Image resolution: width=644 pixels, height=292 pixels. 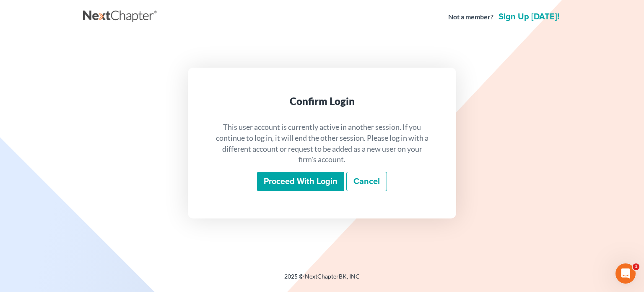 What do you see at coordinates (322, 101) in the screenshot?
I see `div: Confirm Login` at bounding box center [322, 101].